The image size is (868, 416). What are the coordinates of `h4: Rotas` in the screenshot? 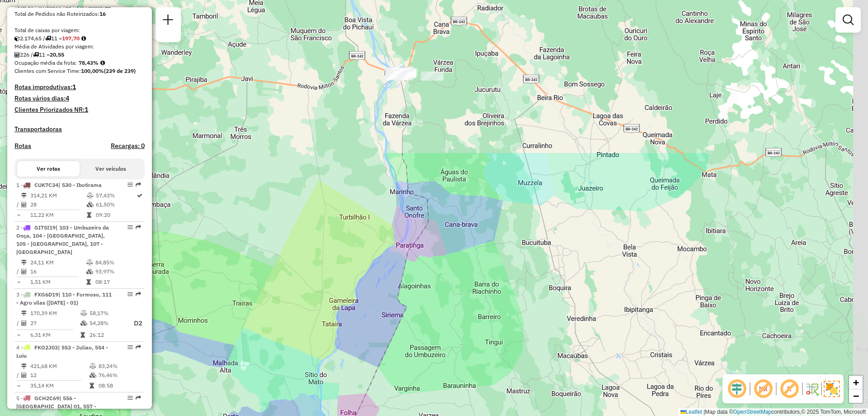 It's located at (23, 145).